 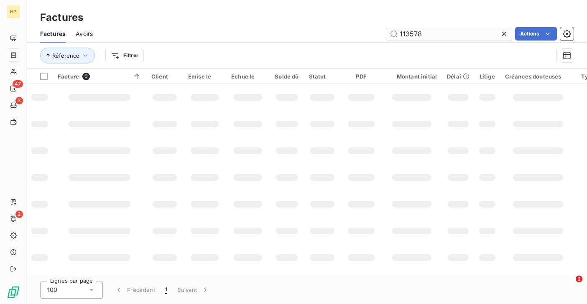 What do you see at coordinates (166, 290) in the screenshot?
I see `button: 1` at bounding box center [166, 290].